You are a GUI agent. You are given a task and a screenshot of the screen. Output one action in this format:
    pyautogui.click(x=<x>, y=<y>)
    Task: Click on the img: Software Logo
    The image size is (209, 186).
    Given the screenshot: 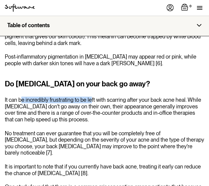 What is the action you would take?
    pyautogui.click(x=20, y=8)
    